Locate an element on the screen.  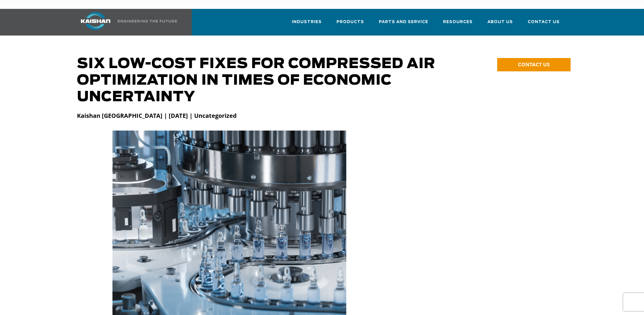
span: CONTACT US is located at coordinates (534, 65).